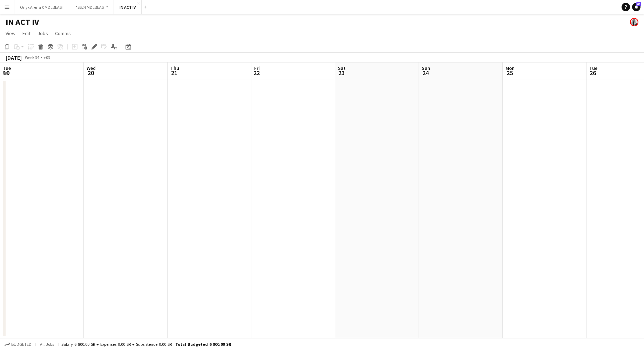  I want to click on button: Budgeted, so click(18, 344).